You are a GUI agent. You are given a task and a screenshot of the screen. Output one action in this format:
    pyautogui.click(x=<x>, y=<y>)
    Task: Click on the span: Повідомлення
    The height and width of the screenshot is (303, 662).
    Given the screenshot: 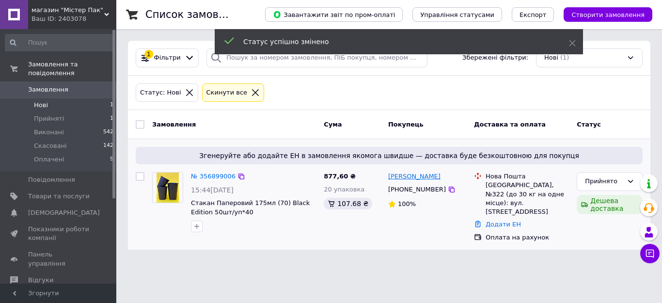 What is the action you would take?
    pyautogui.click(x=51, y=180)
    